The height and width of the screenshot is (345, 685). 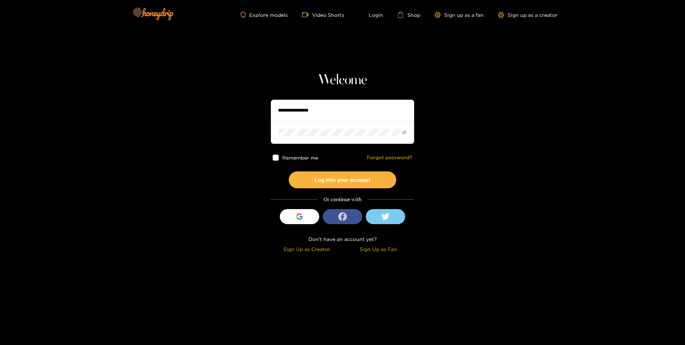 What do you see at coordinates (342, 179) in the screenshot?
I see `button: Log into your account` at bounding box center [342, 179].